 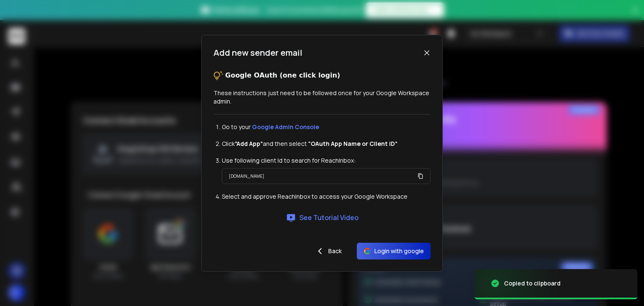 I want to click on h1: Add new sender email, so click(x=258, y=53).